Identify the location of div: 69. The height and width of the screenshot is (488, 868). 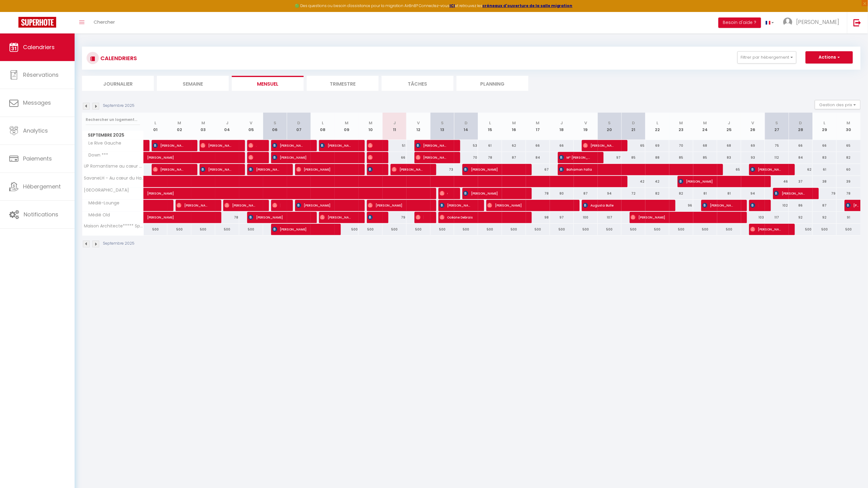
(657, 145).